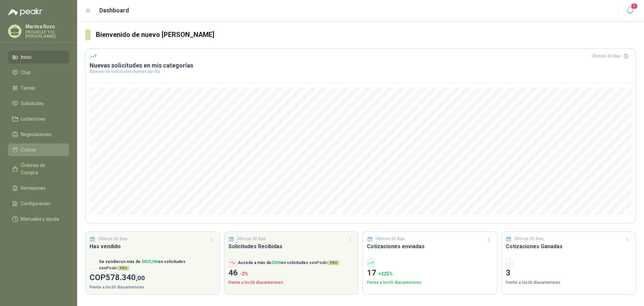  I want to click on span: Órdenes de Compra, so click(42, 169).